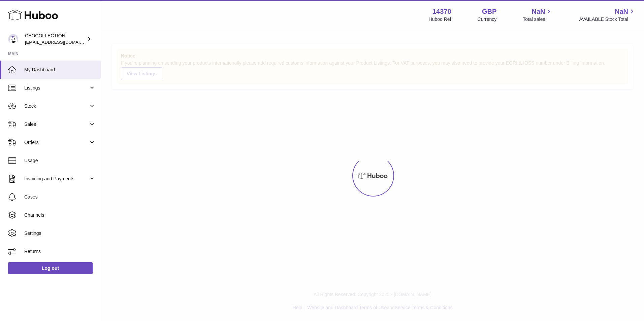 The height and width of the screenshot is (321, 644). I want to click on div: Currency, so click(486, 19).